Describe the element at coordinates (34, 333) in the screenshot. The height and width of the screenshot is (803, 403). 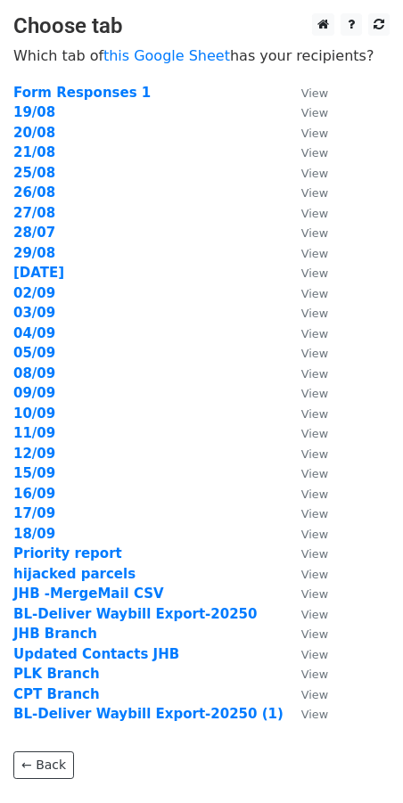
I see `strong: 04/09` at that location.